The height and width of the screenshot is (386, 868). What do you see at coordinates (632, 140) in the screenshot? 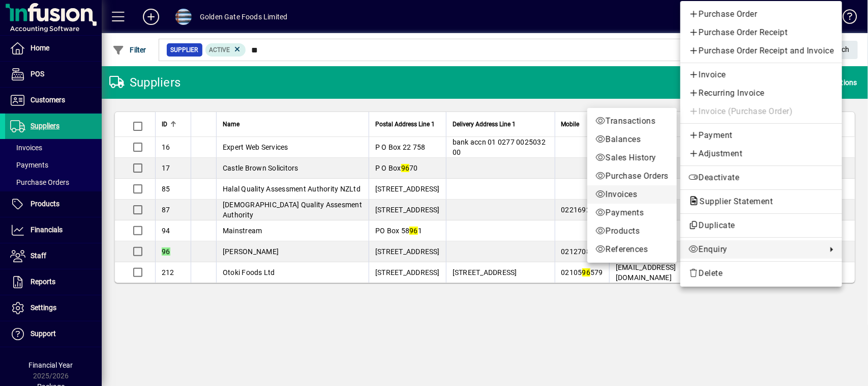
I see `span: Balances` at bounding box center [632, 140].